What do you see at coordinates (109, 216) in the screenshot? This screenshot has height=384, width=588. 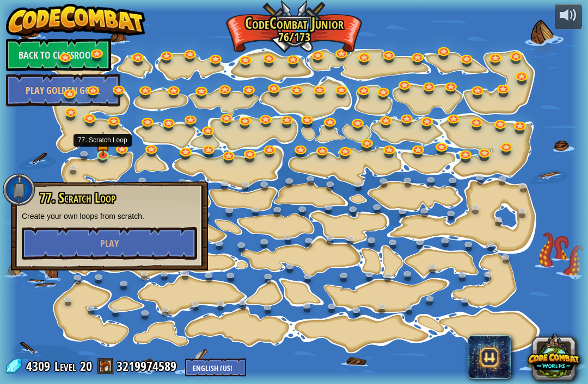 I see `p: Create your own loops from scratch.` at bounding box center [109, 216].